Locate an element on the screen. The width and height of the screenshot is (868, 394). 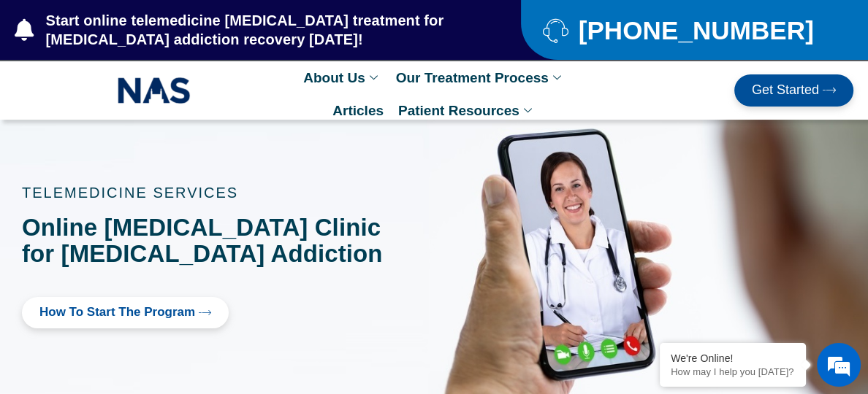
p: TELEMEDICINE SERVICES is located at coordinates (208, 193).